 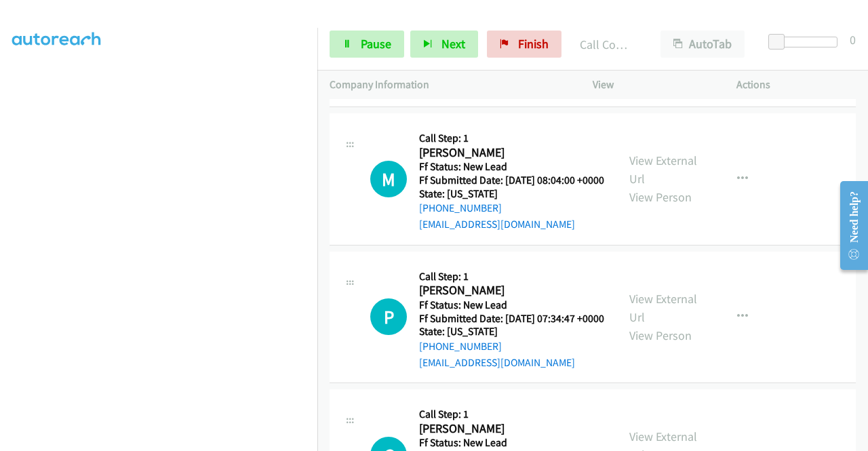 What do you see at coordinates (524, 44) in the screenshot?
I see `a: Finish` at bounding box center [524, 44].